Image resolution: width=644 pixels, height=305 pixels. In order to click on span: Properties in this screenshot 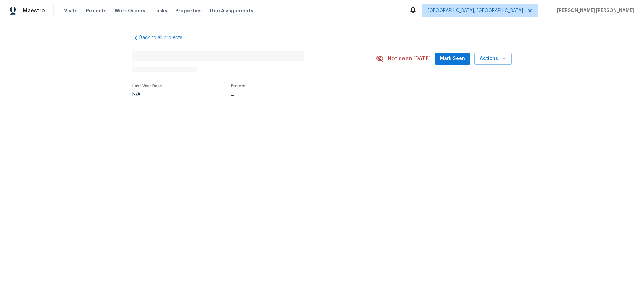, I will do `click(188, 10)`.